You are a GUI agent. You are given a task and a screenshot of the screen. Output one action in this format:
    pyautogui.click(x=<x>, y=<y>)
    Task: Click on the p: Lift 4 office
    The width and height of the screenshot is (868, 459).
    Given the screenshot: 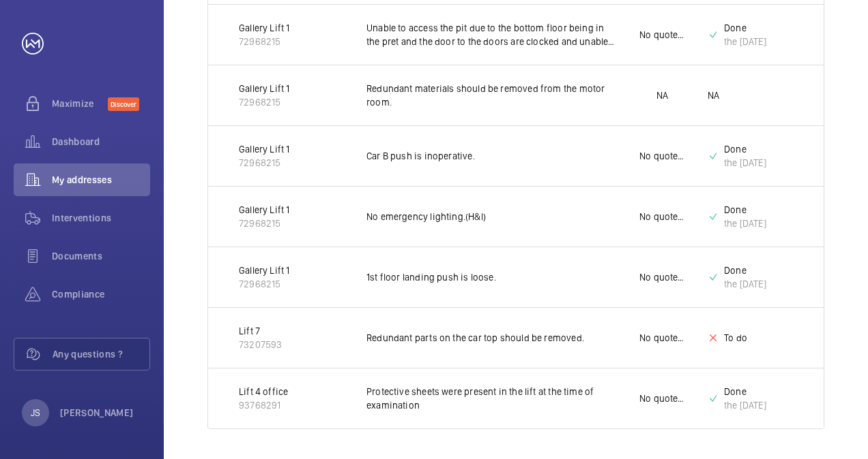 What is the action you would take?
    pyautogui.click(x=263, y=392)
    